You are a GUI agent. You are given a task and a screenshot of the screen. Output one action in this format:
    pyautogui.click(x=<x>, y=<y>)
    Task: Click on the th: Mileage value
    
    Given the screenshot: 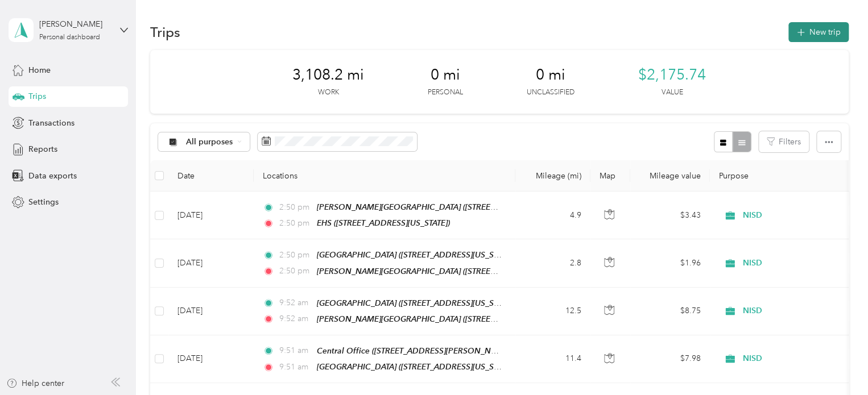 What is the action you would take?
    pyautogui.click(x=670, y=176)
    